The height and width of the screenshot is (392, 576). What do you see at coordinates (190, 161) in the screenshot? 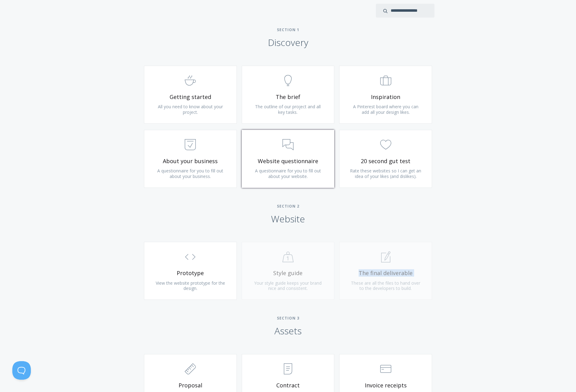
I see `span: About your business` at bounding box center [190, 161].